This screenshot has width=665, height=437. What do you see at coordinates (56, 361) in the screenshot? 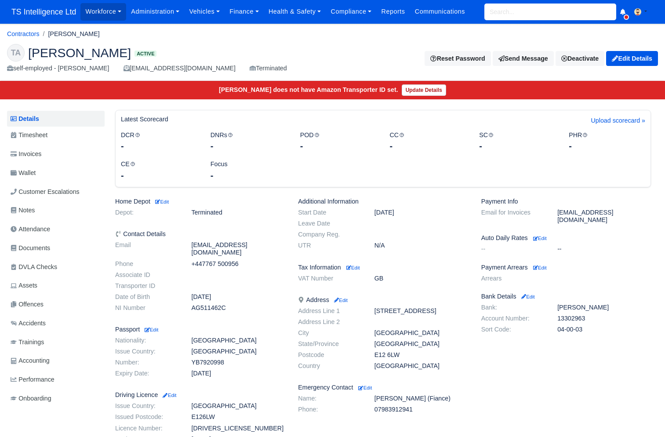
I see `a: Accounting` at bounding box center [56, 361].